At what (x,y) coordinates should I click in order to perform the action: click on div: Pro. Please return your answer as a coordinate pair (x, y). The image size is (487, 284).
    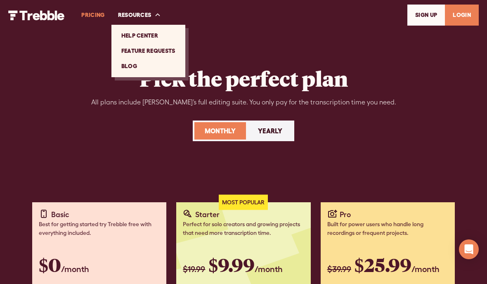
    Looking at the image, I should click on (345, 214).